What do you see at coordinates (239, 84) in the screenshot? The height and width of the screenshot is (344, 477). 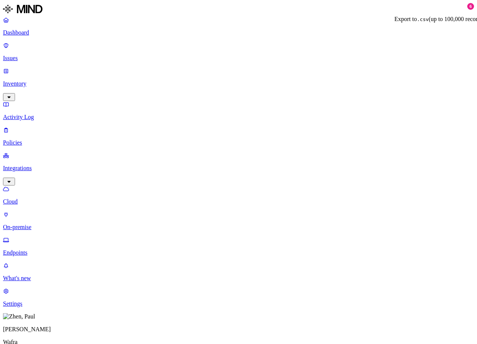 I see `p: Inventory` at bounding box center [239, 84].